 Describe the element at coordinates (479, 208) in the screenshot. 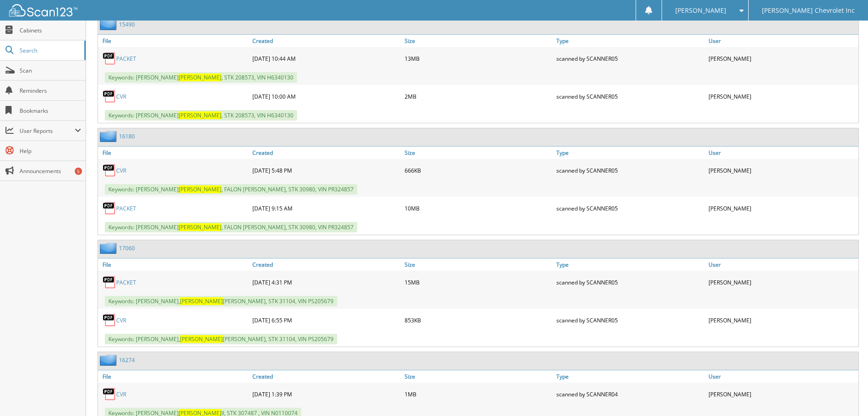

I see `div: 10MB` at that location.